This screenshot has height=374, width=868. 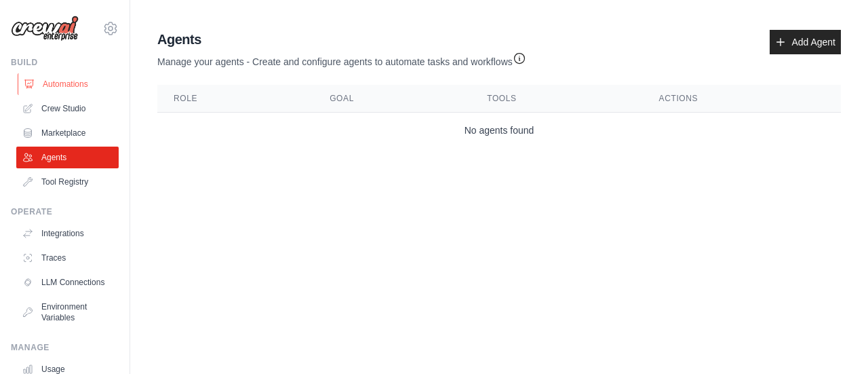 I want to click on th: Role, so click(x=235, y=99).